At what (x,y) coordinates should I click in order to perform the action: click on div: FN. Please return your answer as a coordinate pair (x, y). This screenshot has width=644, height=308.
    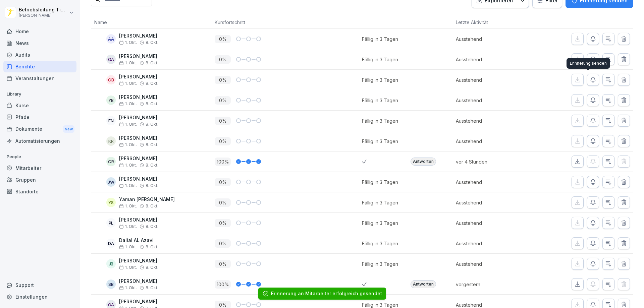
    Looking at the image, I should click on (111, 121).